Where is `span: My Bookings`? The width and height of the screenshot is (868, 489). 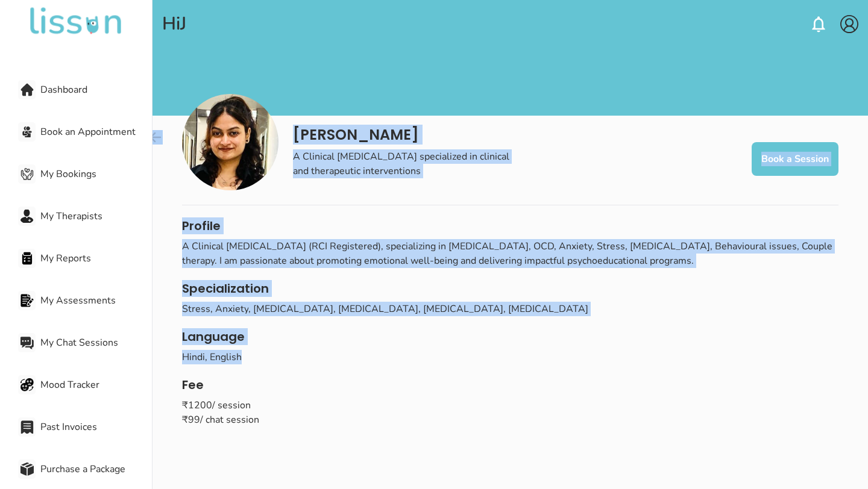
span: My Bookings is located at coordinates (96, 174).